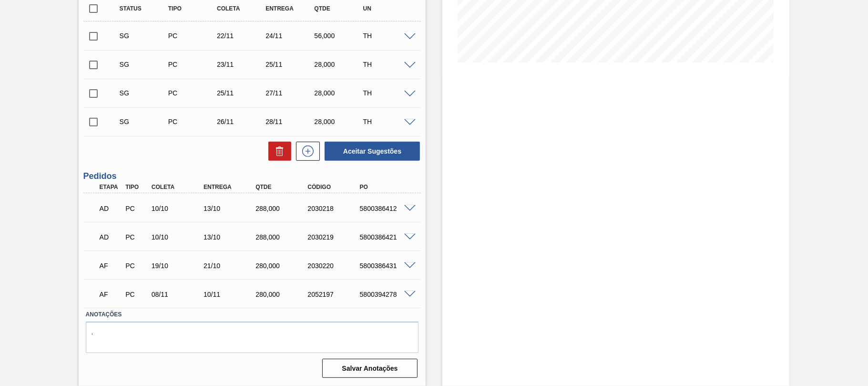  Describe the element at coordinates (179, 295) in the screenshot. I see `div: 08/11/2025` at that location.